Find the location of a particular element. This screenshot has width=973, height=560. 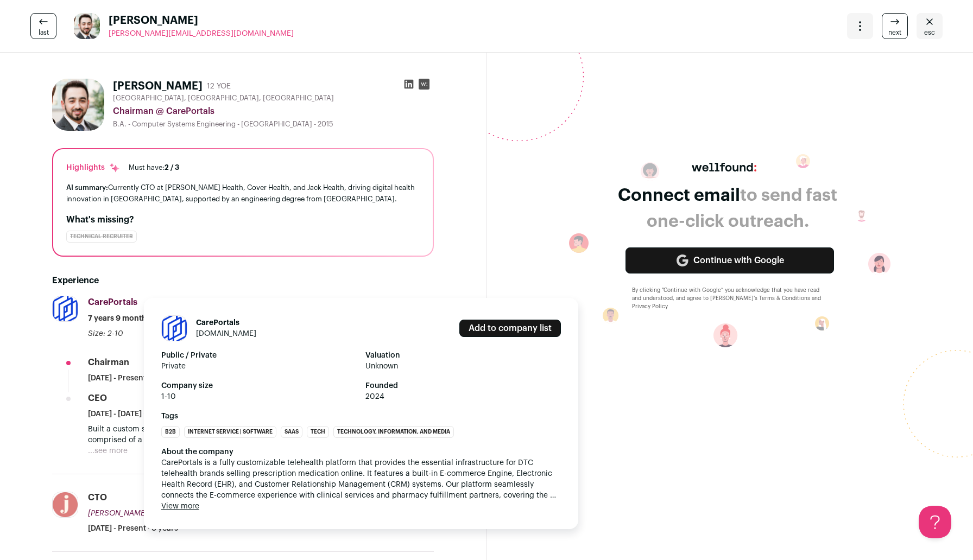

div: to send fast one-click outreach. is located at coordinates (727, 208).